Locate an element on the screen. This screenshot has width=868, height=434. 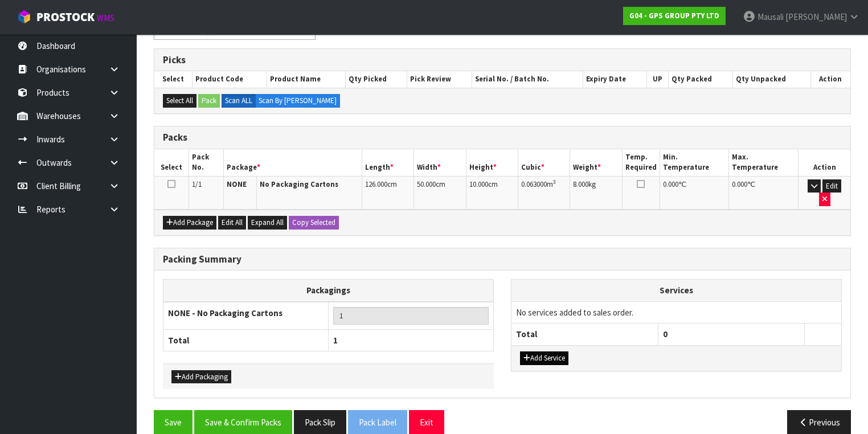
span: 0 is located at coordinates (665, 334).